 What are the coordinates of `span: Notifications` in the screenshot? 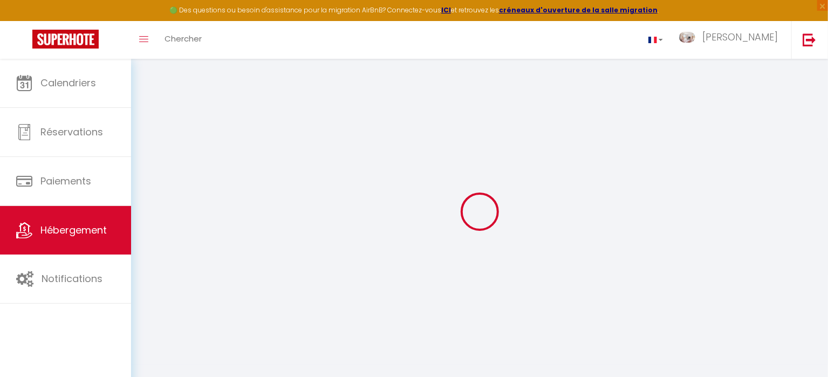 It's located at (72, 278).